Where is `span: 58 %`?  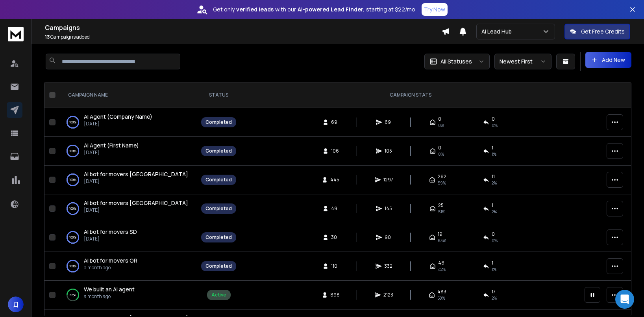 span: 58 % is located at coordinates (441, 298).